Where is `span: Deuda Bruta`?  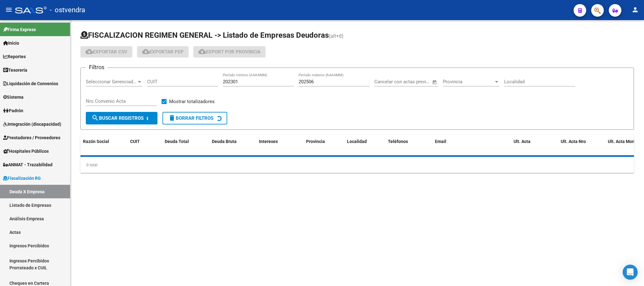 span: Deuda Bruta is located at coordinates (224, 142).